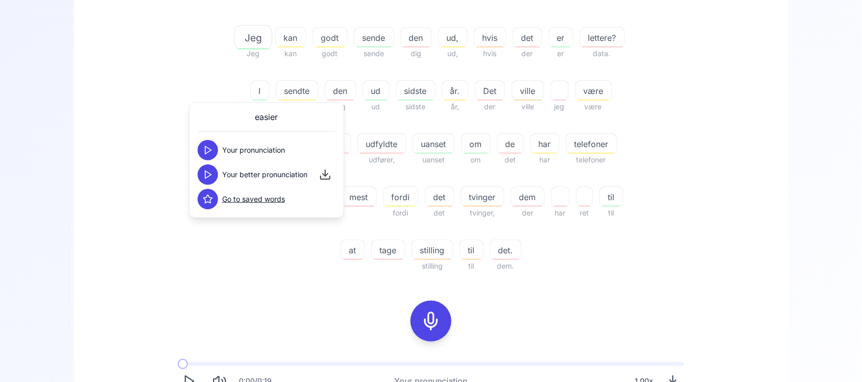 Image resolution: width=862 pixels, height=382 pixels. Describe the element at coordinates (490, 37) in the screenshot. I see `button: hvis` at that location.